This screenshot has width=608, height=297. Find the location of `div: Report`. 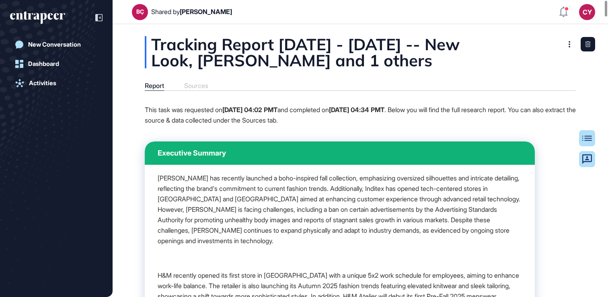

div: Report is located at coordinates (154, 86).